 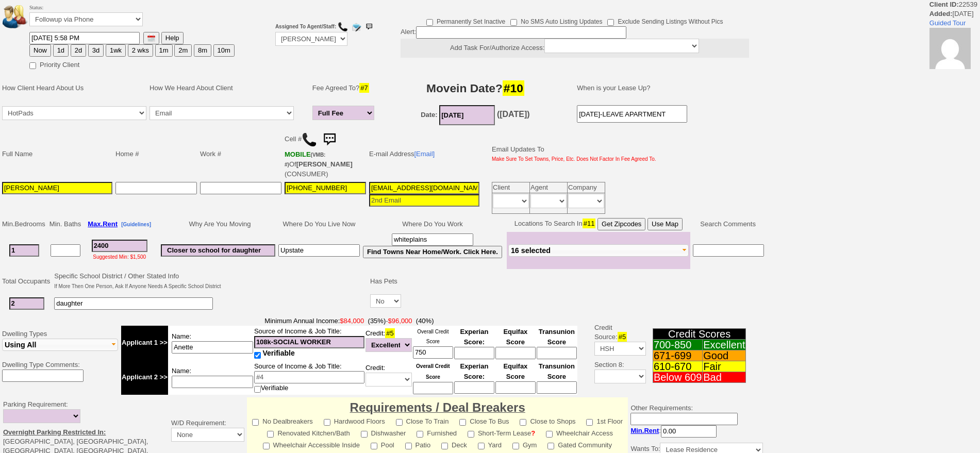 What do you see at coordinates (549, 434) in the screenshot?
I see `input: Wheelchair Access` at bounding box center [549, 434].